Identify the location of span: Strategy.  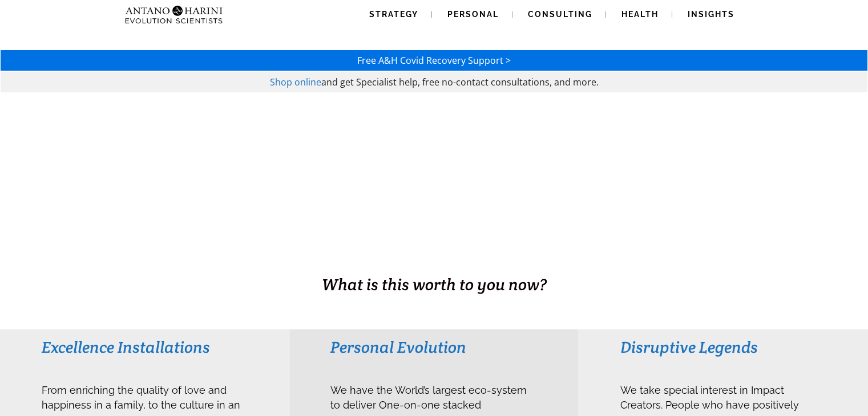
(394, 14).